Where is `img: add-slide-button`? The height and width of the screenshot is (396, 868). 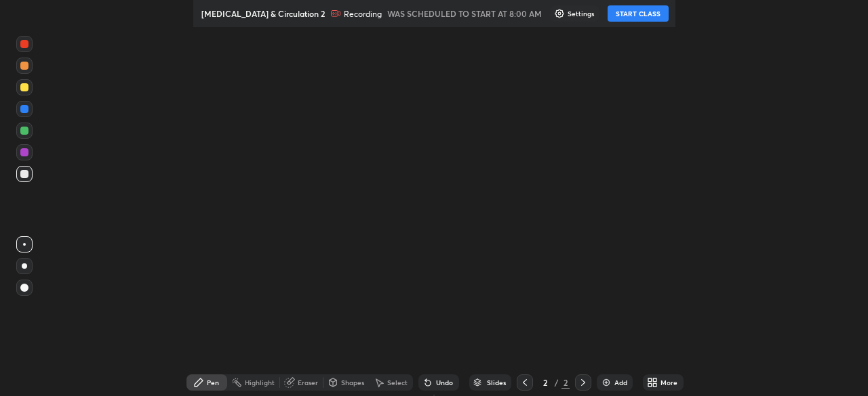 img: add-slide-button is located at coordinates (606, 382).